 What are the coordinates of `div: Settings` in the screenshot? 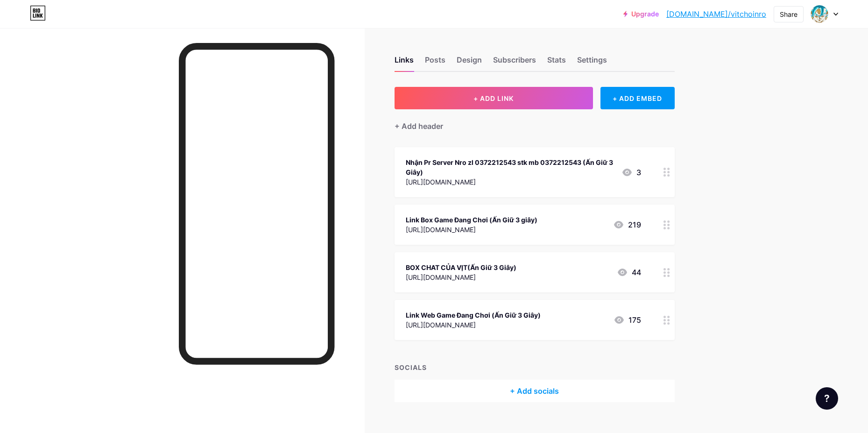 It's located at (592, 63).